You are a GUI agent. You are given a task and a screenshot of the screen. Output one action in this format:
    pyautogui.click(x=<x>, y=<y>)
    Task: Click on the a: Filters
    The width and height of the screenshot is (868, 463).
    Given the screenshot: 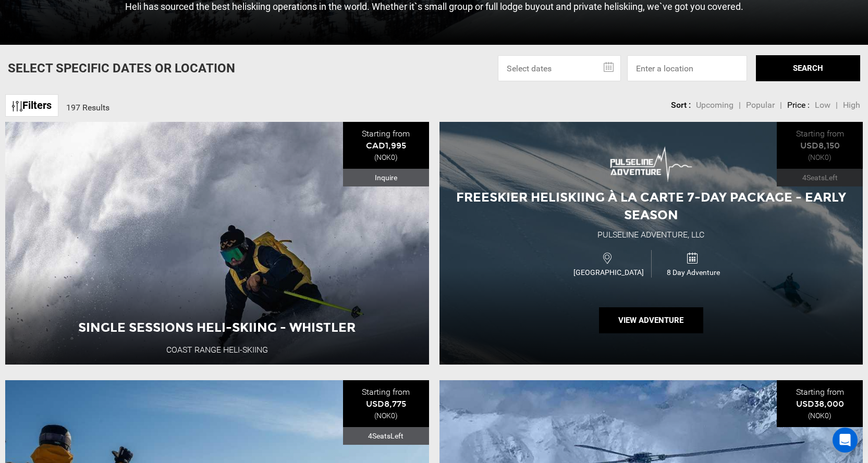 What is the action you would take?
    pyautogui.click(x=32, y=105)
    